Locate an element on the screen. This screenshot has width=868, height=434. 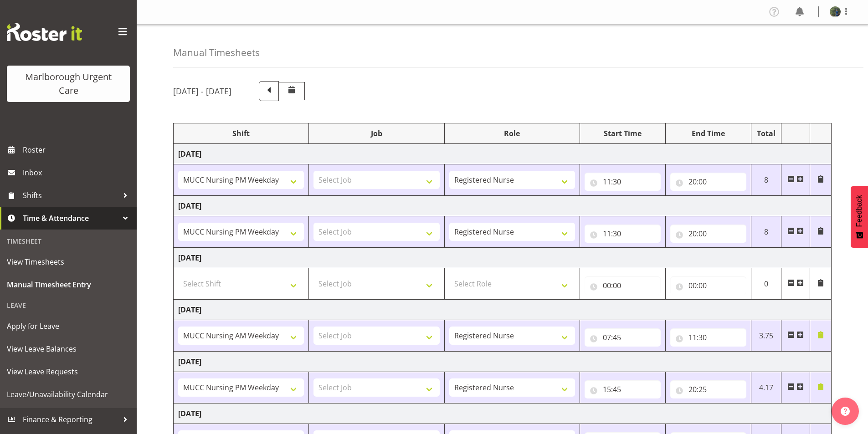
a: View Leave Balances is located at coordinates (69, 348).